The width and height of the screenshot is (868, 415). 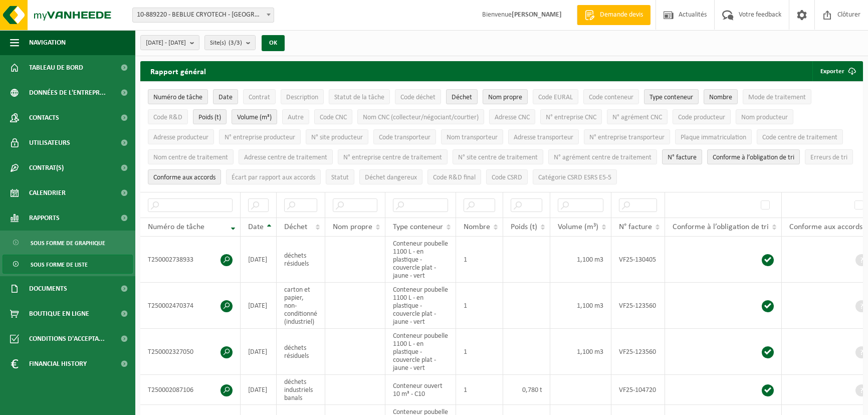 What do you see at coordinates (527, 390) in the screenshot?
I see `td: 0,780 t` at bounding box center [527, 390].